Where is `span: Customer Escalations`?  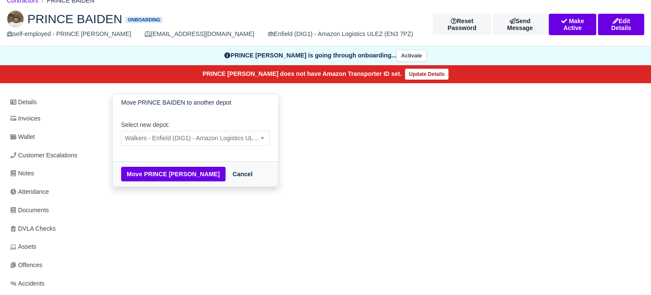
span: Customer Escalations is located at coordinates (44, 155).